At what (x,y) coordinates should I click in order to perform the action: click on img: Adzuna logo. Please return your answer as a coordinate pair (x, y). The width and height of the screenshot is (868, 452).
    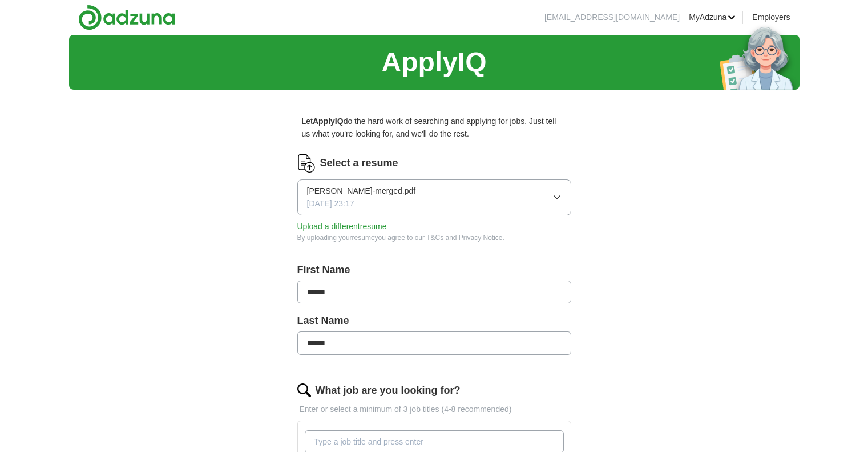
    Looking at the image, I should click on (127, 17).